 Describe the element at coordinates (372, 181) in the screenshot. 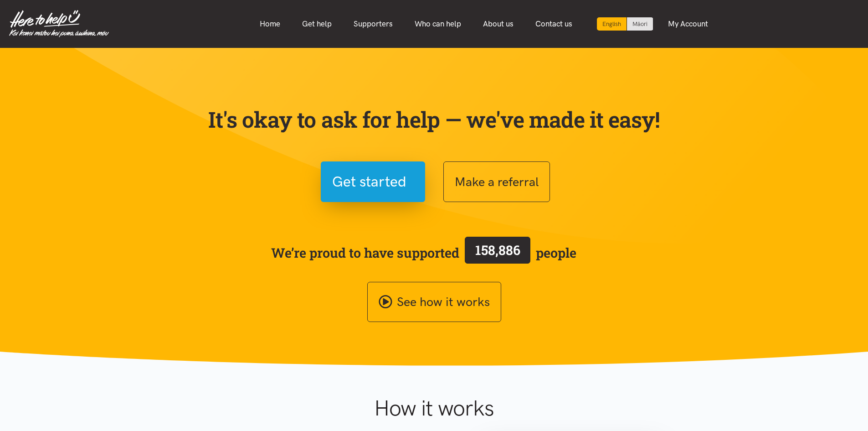

I see `button: Get started` at that location.